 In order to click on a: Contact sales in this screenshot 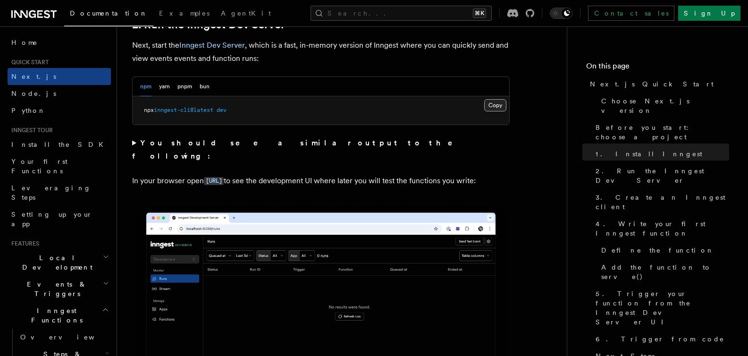, I will do `click(631, 13)`.